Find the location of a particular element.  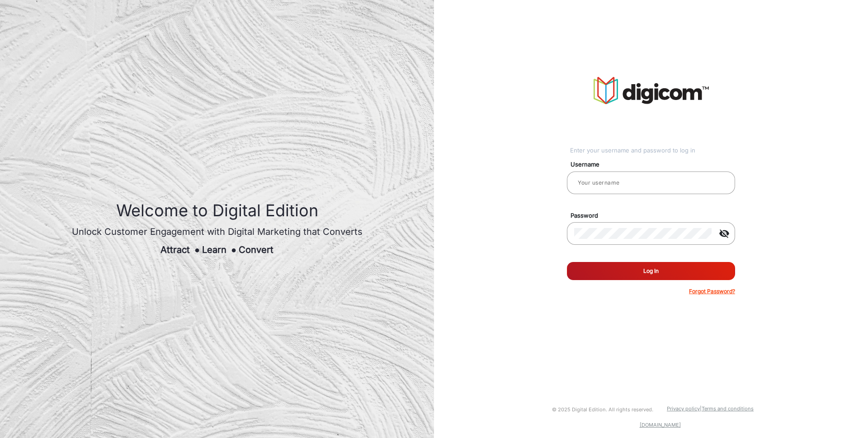

div: Attract Learn Convert is located at coordinates (217, 250).